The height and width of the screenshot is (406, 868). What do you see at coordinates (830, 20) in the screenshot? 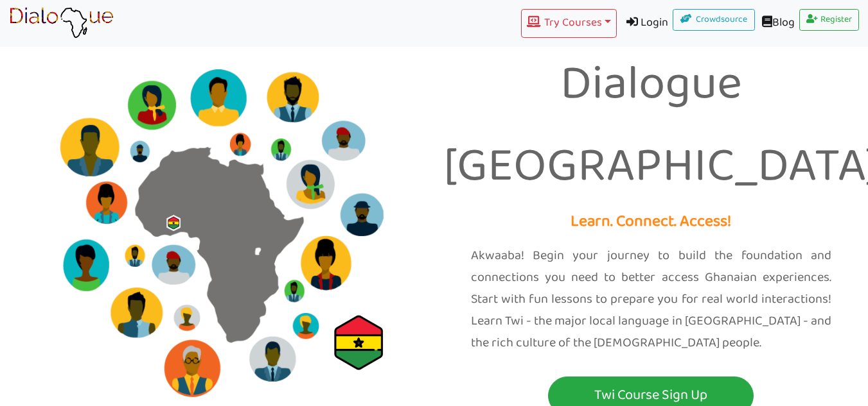
I see `a: Register` at bounding box center [830, 20].